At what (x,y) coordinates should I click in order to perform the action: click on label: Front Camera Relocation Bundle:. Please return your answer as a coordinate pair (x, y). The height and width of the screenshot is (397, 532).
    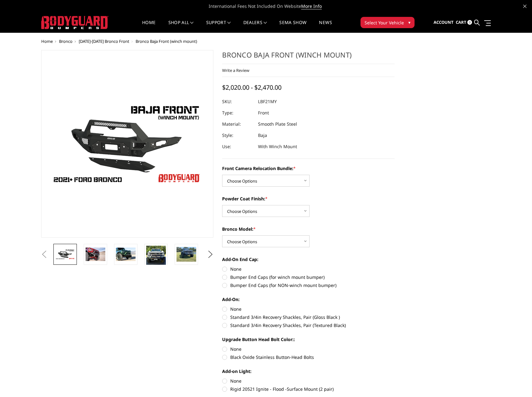
    Looking at the image, I should click on (308, 168).